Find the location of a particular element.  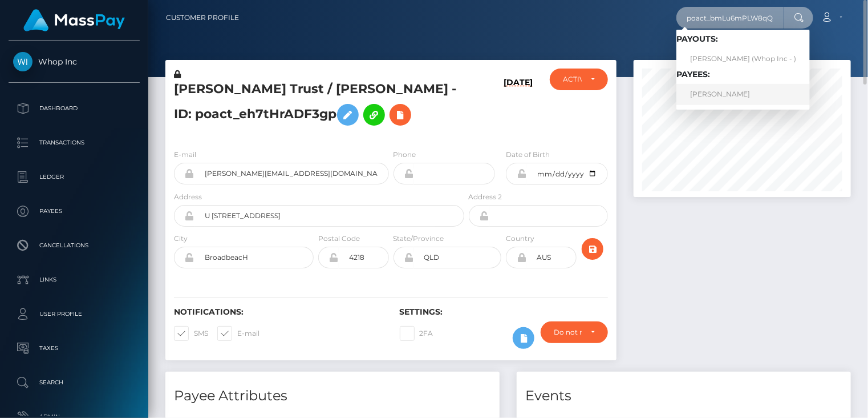

h4: Payee Attributes is located at coordinates (333, 396).